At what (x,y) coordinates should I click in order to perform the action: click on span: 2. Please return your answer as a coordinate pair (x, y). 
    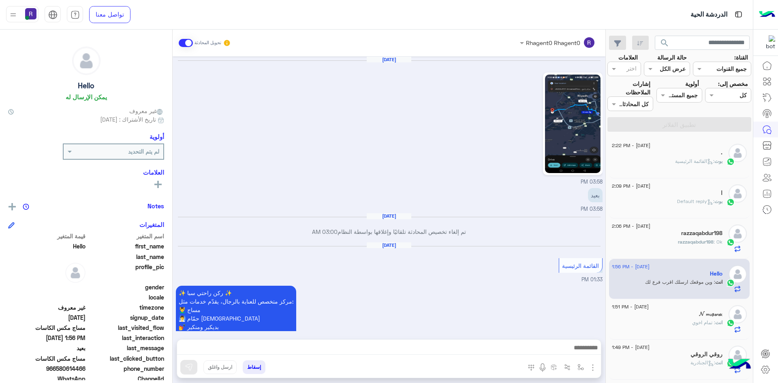
    Looking at the image, I should click on (47, 379).